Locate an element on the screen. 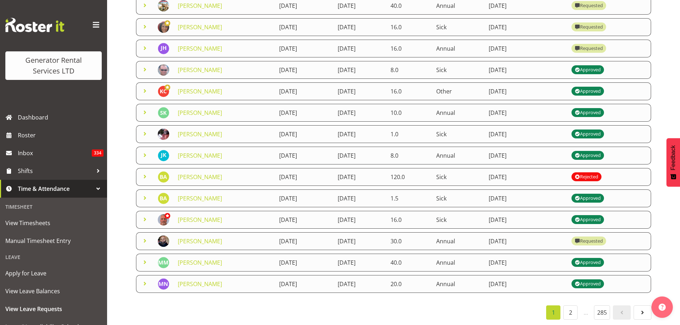 This screenshot has width=680, height=325. a: View Timesheets is located at coordinates (54, 223).